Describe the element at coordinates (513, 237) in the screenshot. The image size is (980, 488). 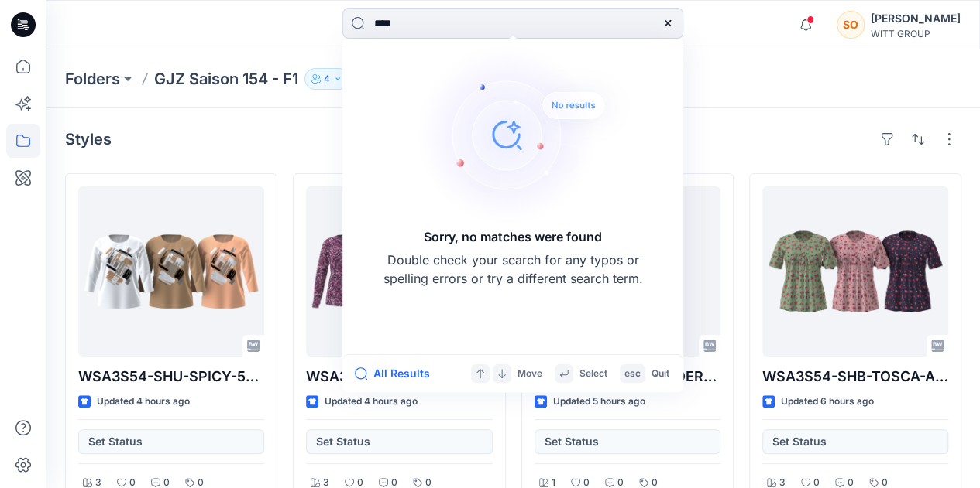
I see `h5: Sorry, no matches were found` at that location.